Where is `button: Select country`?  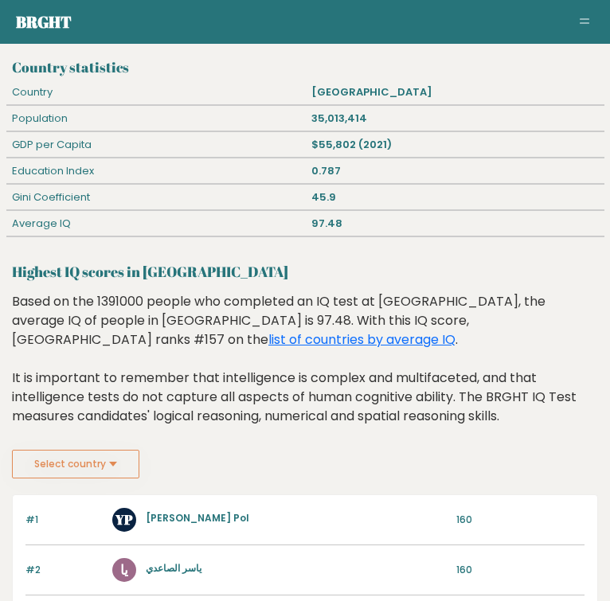
button: Select country is located at coordinates (76, 464).